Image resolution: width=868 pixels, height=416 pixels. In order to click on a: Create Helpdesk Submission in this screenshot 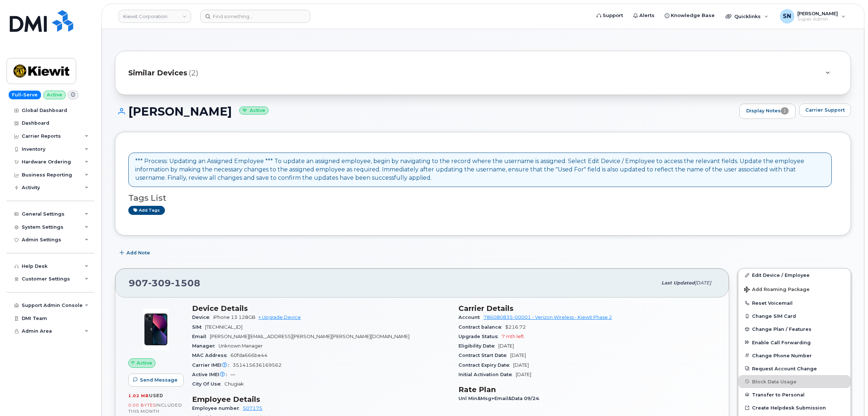, I will do `click(794, 407)`.